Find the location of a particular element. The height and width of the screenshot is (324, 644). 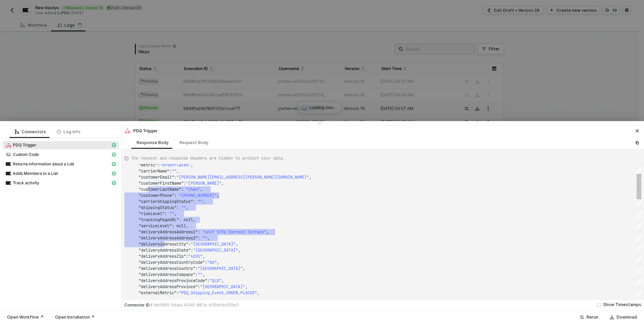

span: "riskLevel" is located at coordinates (151, 214).